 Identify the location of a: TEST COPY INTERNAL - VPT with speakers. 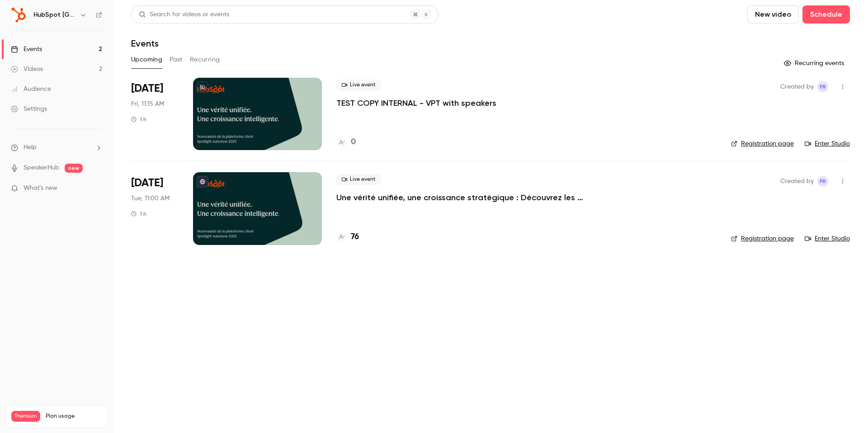
(416, 103).